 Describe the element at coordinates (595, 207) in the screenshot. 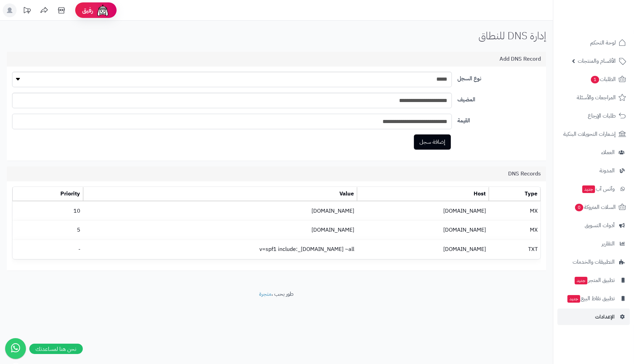

I see `span: السلات المتروكة` at that location.